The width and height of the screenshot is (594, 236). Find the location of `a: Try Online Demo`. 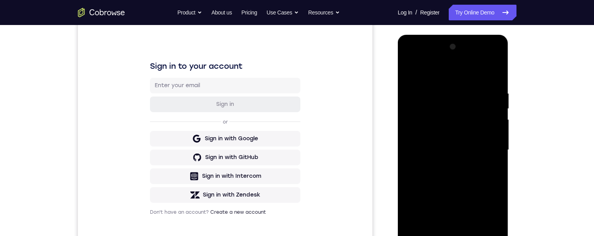

a: Try Online Demo is located at coordinates (482, 13).